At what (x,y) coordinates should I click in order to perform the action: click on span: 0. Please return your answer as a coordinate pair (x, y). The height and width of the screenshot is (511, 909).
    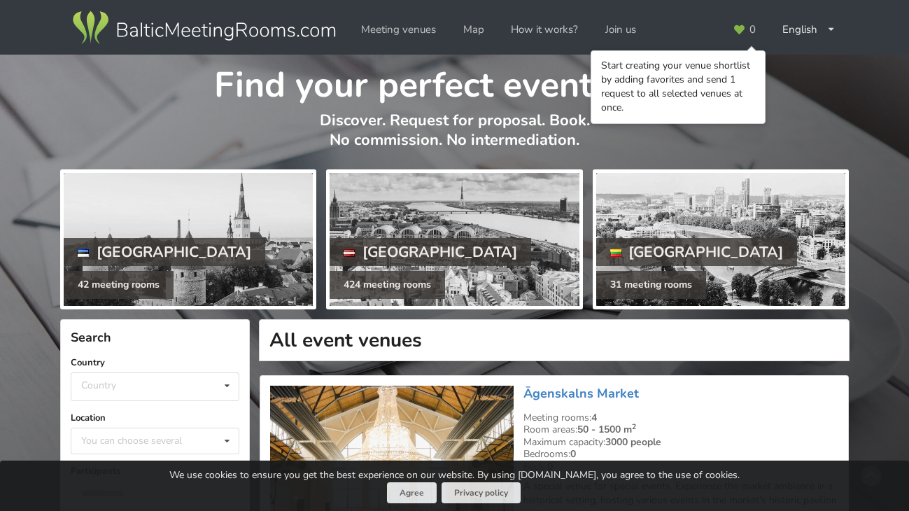
    Looking at the image, I should click on (752, 29).